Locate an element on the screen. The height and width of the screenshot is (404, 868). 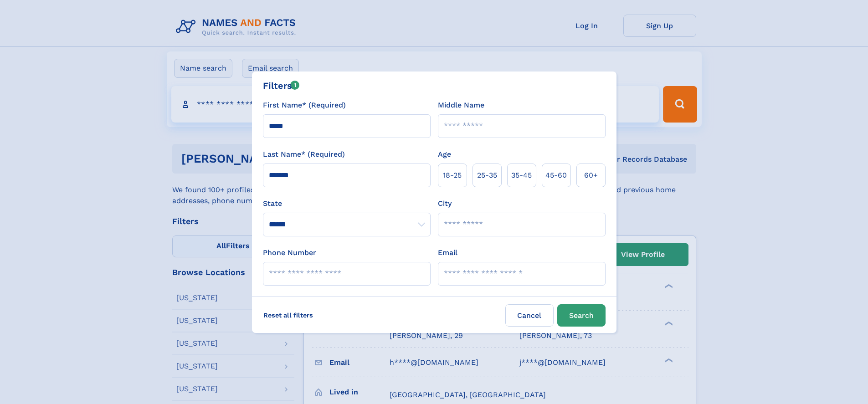
label: First Name* (Required) is located at coordinates (304, 105).